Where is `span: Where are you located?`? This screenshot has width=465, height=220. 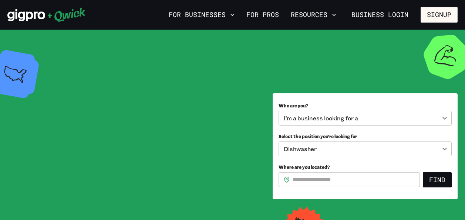
span: Where are you located? is located at coordinates (304, 167).